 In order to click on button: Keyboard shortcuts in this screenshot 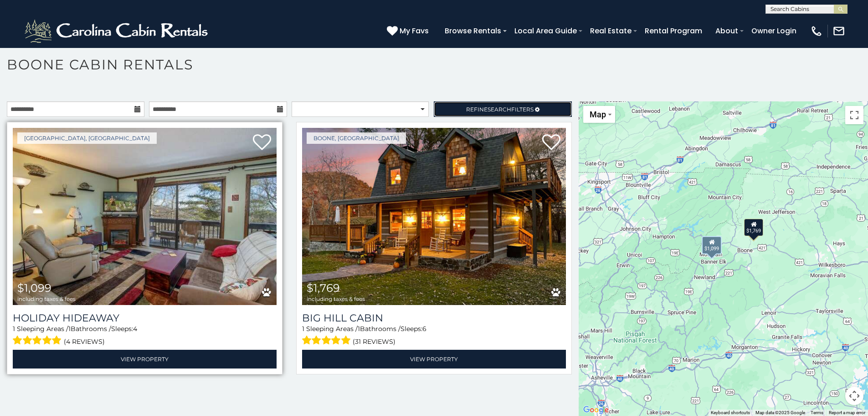, I will do `click(730, 413)`.